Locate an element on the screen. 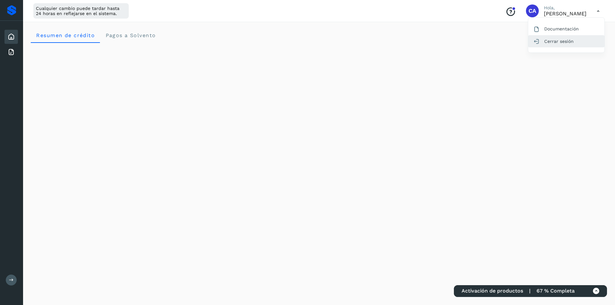 The height and width of the screenshot is (305, 615). div: Cerrar sesión is located at coordinates (566, 41).